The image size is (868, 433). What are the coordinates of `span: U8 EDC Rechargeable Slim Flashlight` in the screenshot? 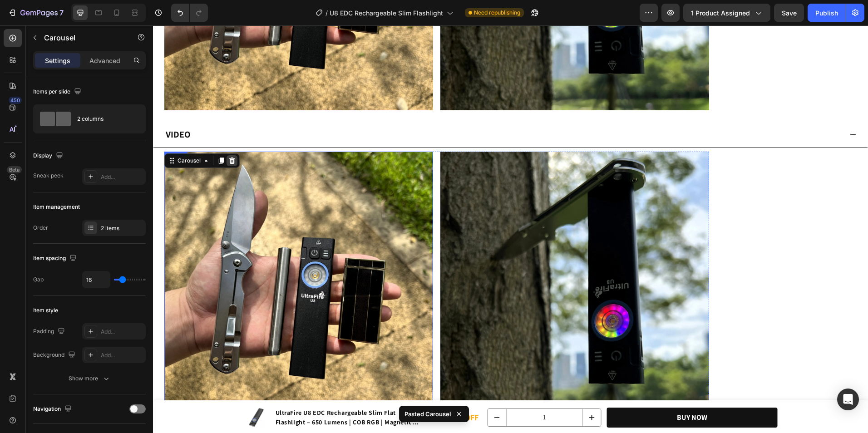 It's located at (387, 13).